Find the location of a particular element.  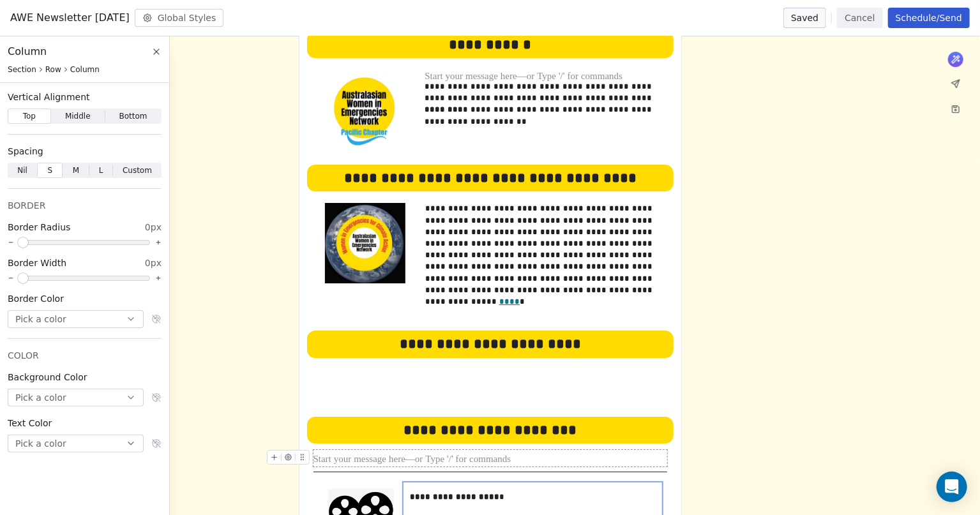

span: Middle is located at coordinates (78, 116).